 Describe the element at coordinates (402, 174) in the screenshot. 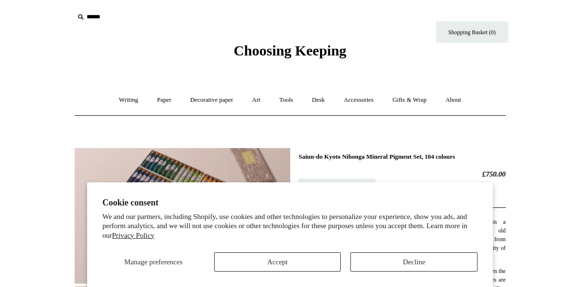

I see `h2: £750.00` at that location.